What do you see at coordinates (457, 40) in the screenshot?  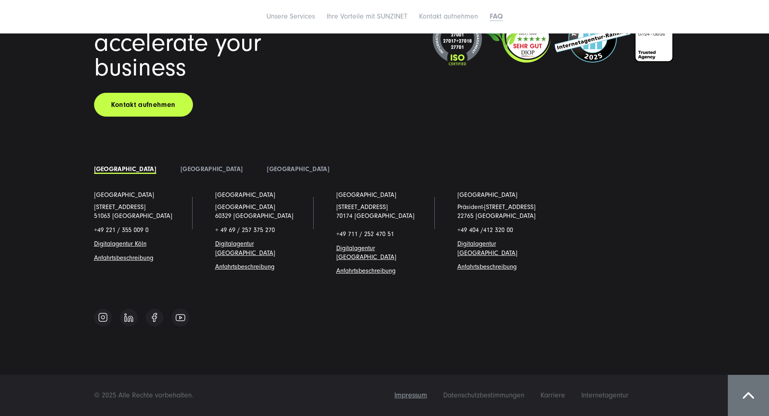 I see `img: ISO-Siegel_2024_dunkel` at bounding box center [457, 40].